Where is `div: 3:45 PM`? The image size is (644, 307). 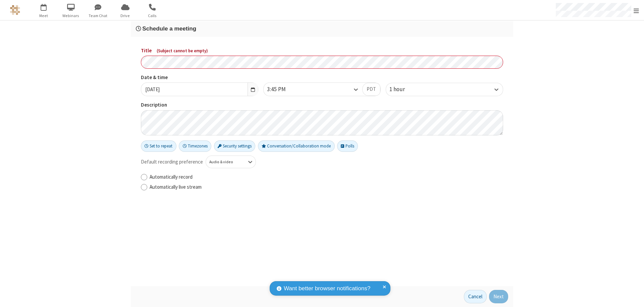
div: 3:45 PM is located at coordinates (282, 90).